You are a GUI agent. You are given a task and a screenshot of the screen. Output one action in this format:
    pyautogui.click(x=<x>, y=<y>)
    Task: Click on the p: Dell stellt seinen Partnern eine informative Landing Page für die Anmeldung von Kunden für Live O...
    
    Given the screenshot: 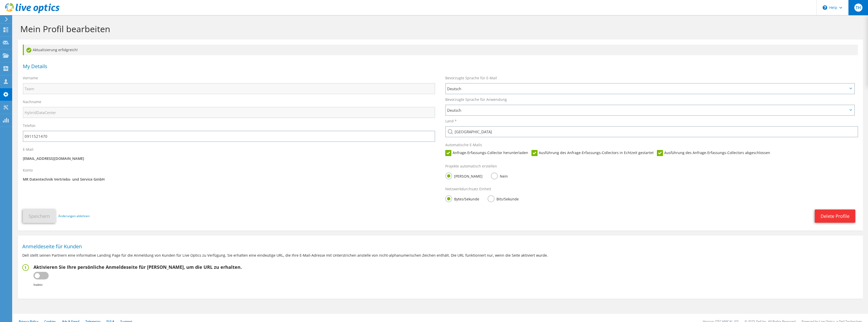 What is the action you would take?
    pyautogui.click(x=440, y=255)
    